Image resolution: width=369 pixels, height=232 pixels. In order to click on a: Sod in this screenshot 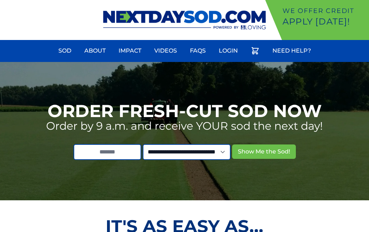, I will do `click(65, 51)`.